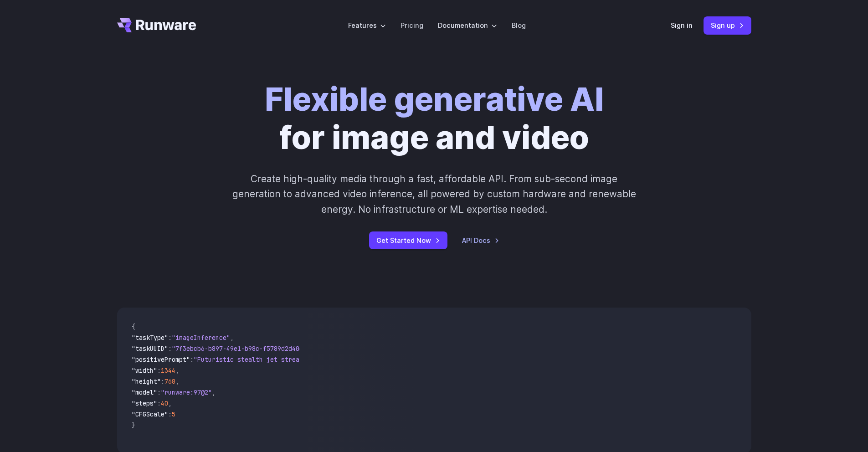 The width and height of the screenshot is (868, 452). Describe the element at coordinates (161, 360) in the screenshot. I see `span: "positivePrompt"` at that location.